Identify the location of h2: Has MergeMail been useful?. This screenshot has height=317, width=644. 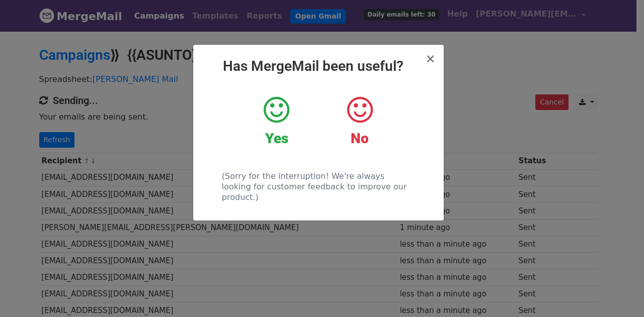
(318, 66).